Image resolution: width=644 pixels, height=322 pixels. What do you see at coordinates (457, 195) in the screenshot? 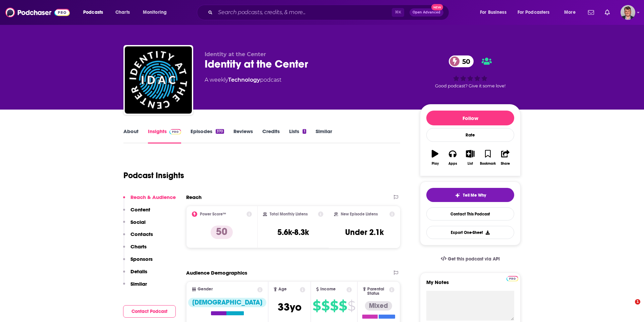
I see `img: tell me why sparkle` at bounding box center [457, 195].